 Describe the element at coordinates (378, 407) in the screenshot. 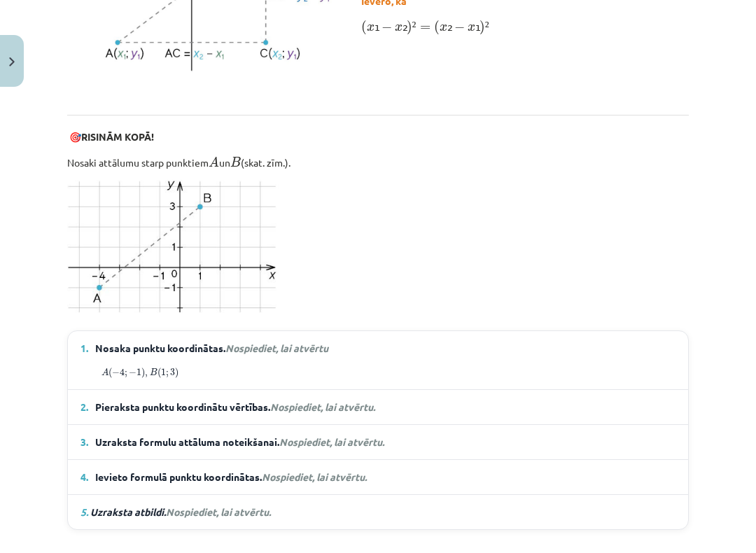

I see `summary: 2. Pieraksta punktu koordinātu vērtības.Nospiediet, lai atvērtu.` at that location.